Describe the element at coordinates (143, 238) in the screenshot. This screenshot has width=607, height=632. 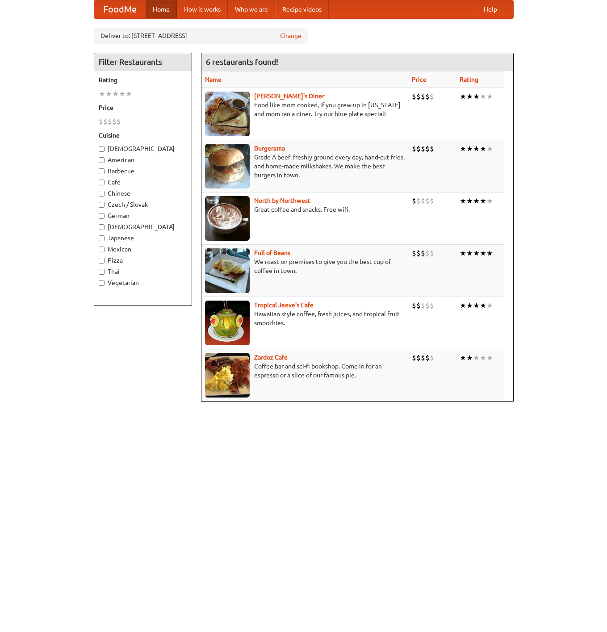
I see `label: Japanese` at that location.